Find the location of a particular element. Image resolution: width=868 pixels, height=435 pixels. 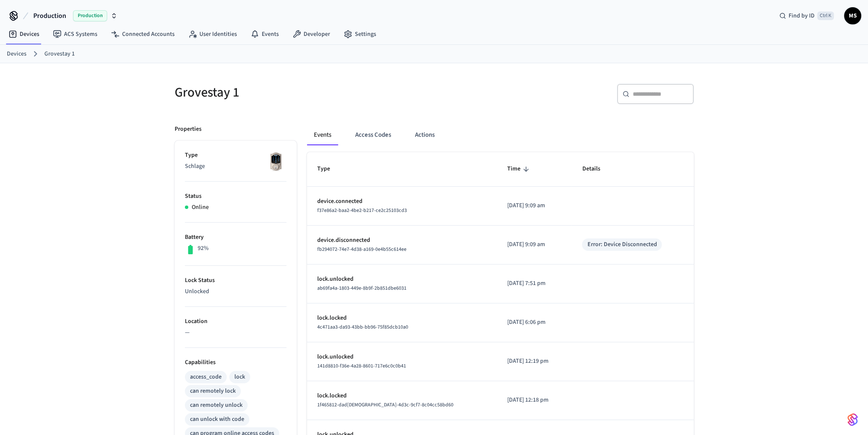

a: Connected Accounts is located at coordinates (143, 34).